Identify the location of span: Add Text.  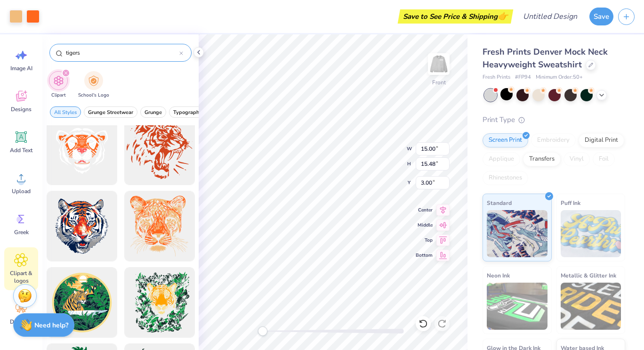
(21, 150).